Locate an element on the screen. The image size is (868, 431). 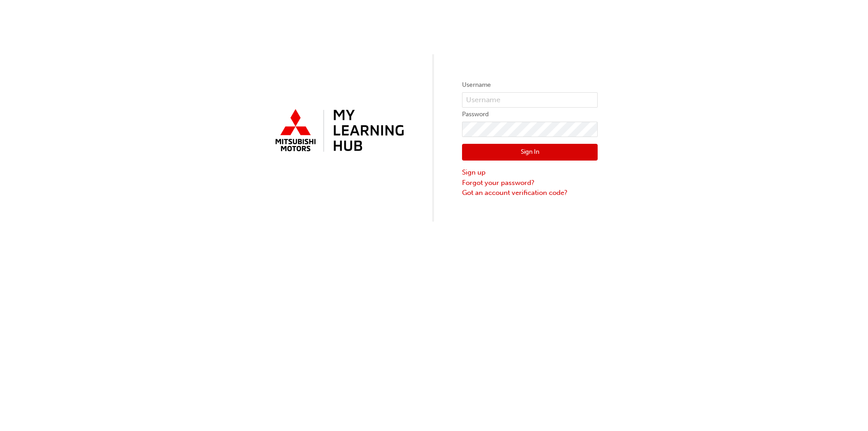
img: mmal is located at coordinates (338, 131).